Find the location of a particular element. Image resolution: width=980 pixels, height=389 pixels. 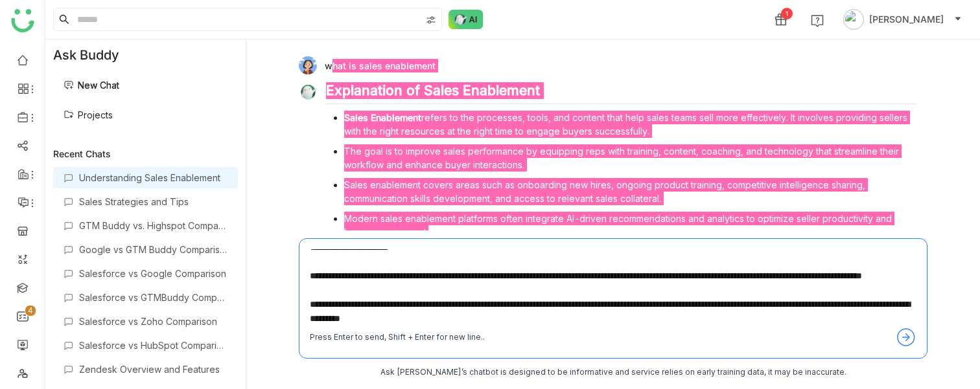

a: Projects is located at coordinates (88, 114).